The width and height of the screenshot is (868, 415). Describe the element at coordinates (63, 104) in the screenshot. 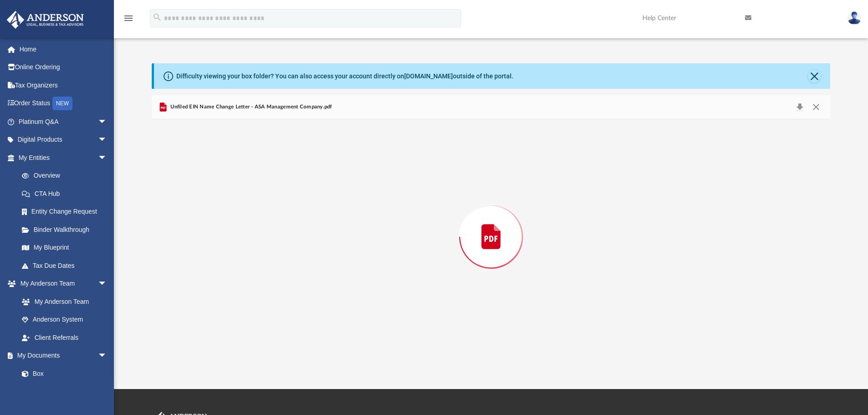

I see `div: NEW` at that location.